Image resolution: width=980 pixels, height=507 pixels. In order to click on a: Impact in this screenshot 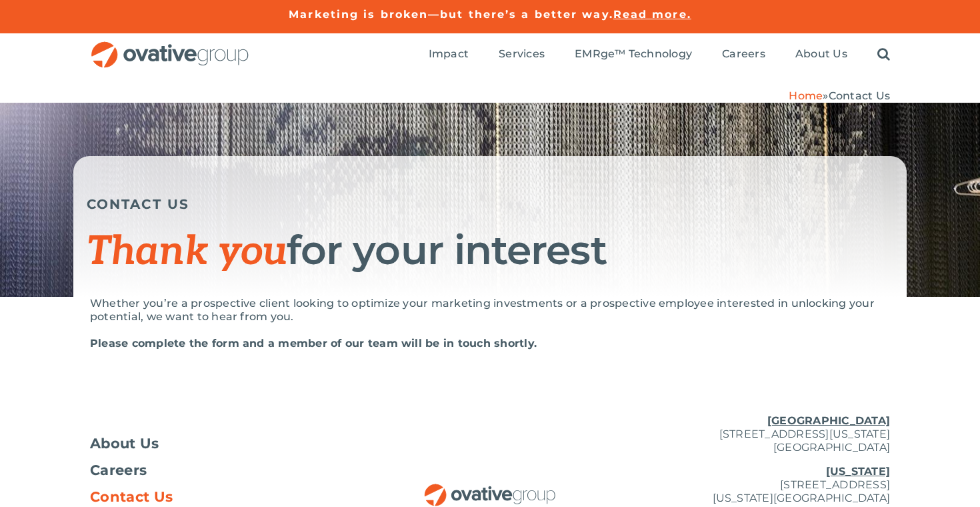, I will do `click(449, 55)`.